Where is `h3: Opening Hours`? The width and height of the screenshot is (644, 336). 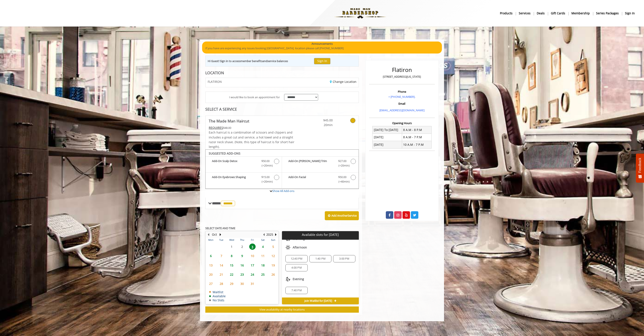
h3: Opening Hours is located at coordinates (402, 123).